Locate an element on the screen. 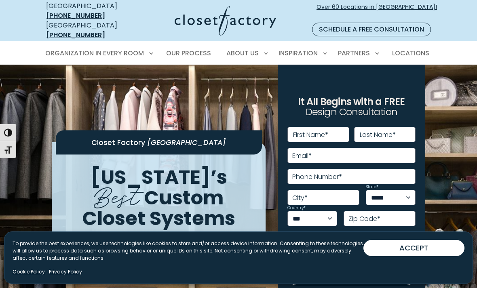 The height and width of the screenshot is (288, 477). span: Inspiration is located at coordinates (298, 53).